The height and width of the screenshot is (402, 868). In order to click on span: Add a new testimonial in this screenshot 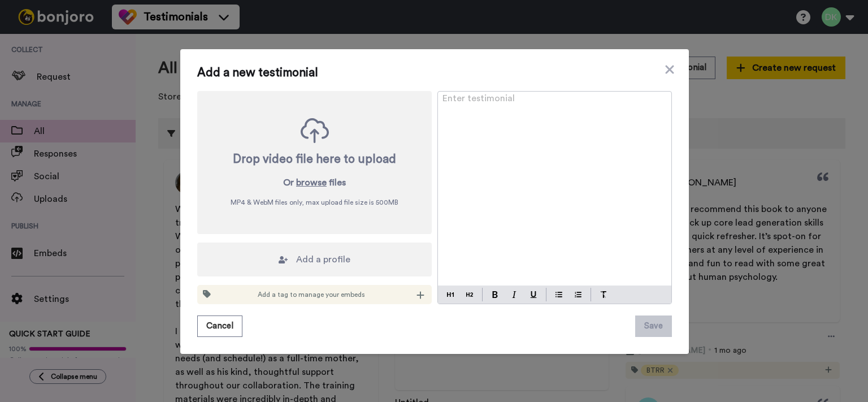, I will do `click(435, 73)`.